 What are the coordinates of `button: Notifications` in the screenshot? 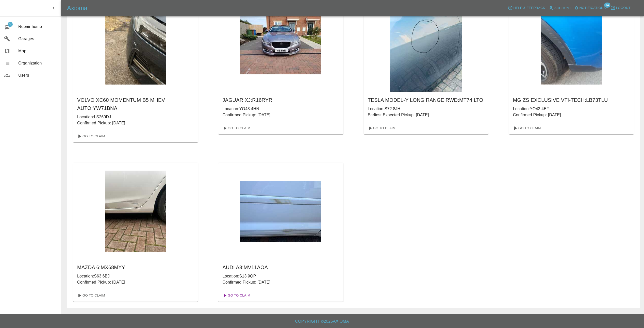 It's located at (590, 8).